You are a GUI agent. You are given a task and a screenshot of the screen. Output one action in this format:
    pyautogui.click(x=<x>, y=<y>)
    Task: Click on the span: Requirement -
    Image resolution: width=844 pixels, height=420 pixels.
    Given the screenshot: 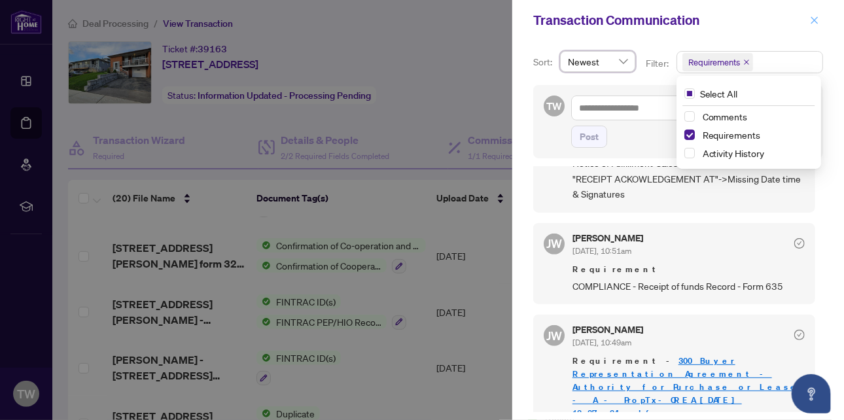 What is the action you would take?
    pyautogui.click(x=688, y=387)
    